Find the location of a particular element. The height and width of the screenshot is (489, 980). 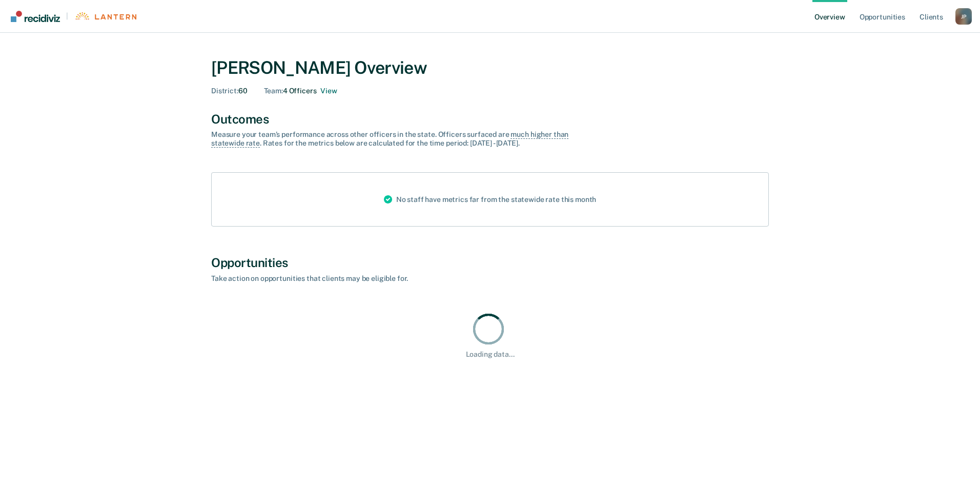

div: 60 is located at coordinates (229, 91).